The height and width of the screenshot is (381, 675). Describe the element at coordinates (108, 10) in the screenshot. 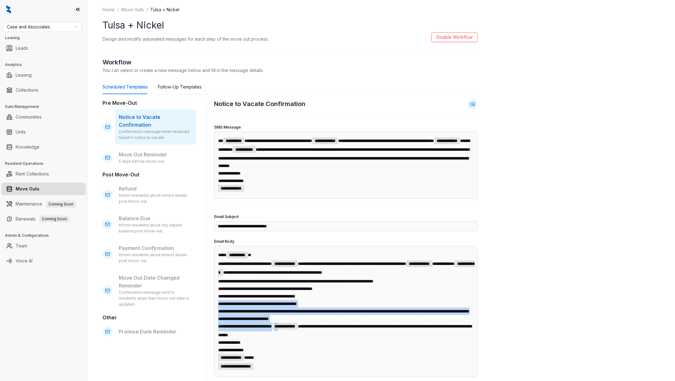

I see `a: Home` at that location.